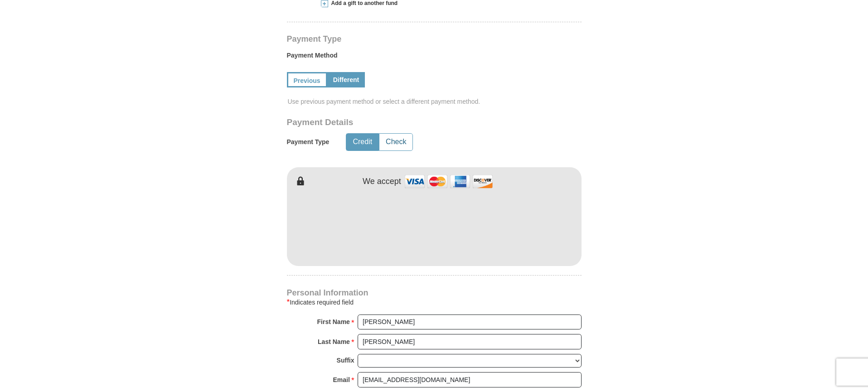 The width and height of the screenshot is (868, 392). I want to click on strong: Email, so click(341, 380).